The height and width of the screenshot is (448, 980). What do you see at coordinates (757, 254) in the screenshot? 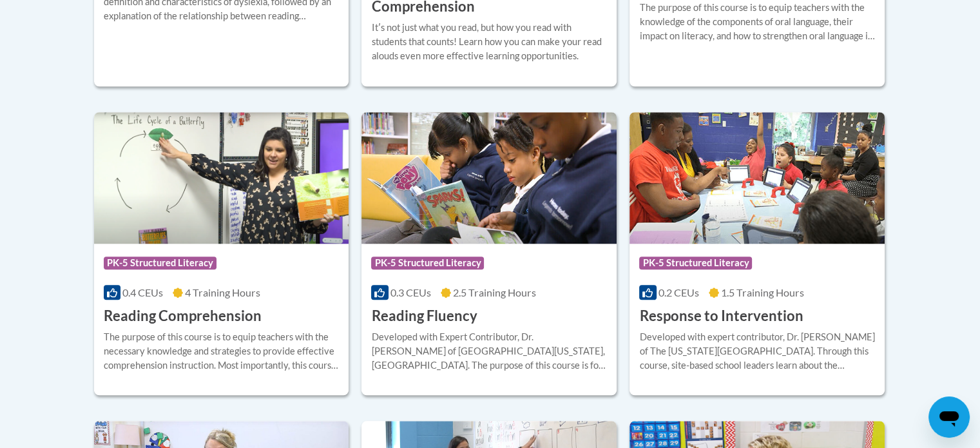
I see `a: Course LogoPK-5 Structured Literacy0.2 CEUs1.5 Training Hours Response to InterventionDeveloped w...` at bounding box center [757, 254].